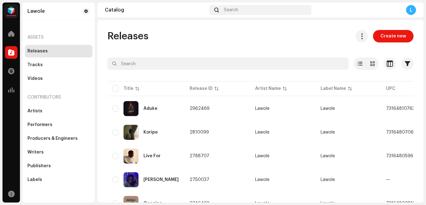 This screenshot has height=205, width=426. Describe the element at coordinates (39, 166) in the screenshot. I see `div: Publishers` at that location.